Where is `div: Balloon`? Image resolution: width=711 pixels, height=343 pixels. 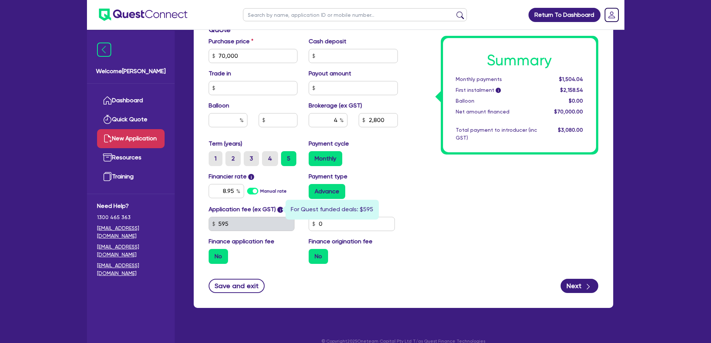
div: Balloon is located at coordinates (496, 101).